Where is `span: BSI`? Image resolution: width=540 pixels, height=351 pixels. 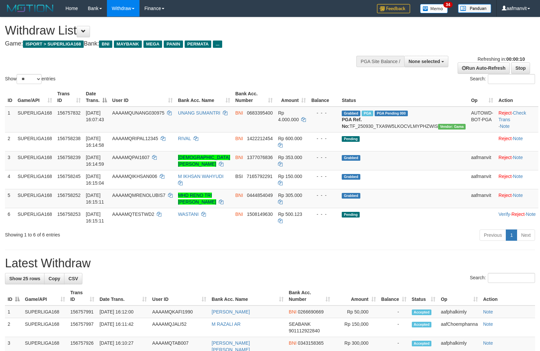
span: BSI is located at coordinates (239, 176).